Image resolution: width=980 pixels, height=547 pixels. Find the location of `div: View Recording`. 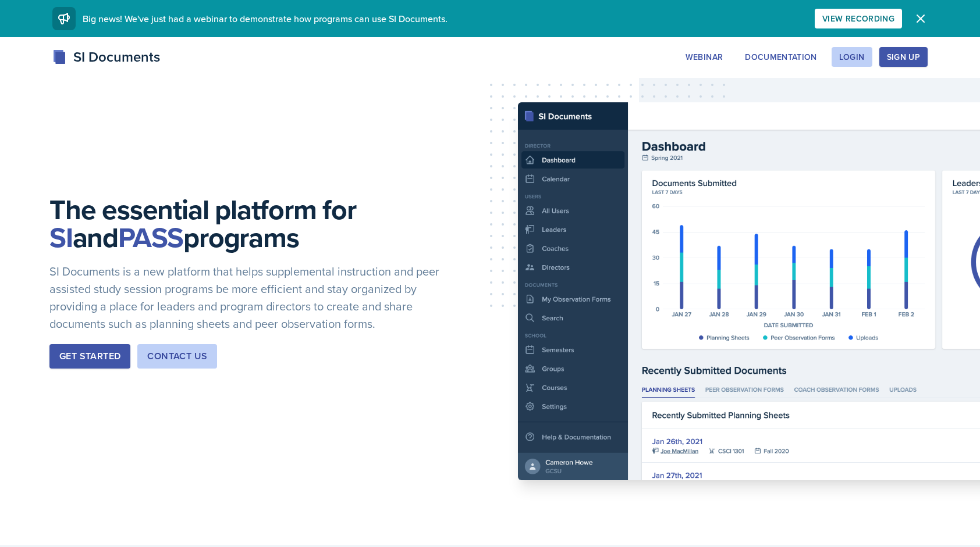

div: View Recording is located at coordinates (858, 19).